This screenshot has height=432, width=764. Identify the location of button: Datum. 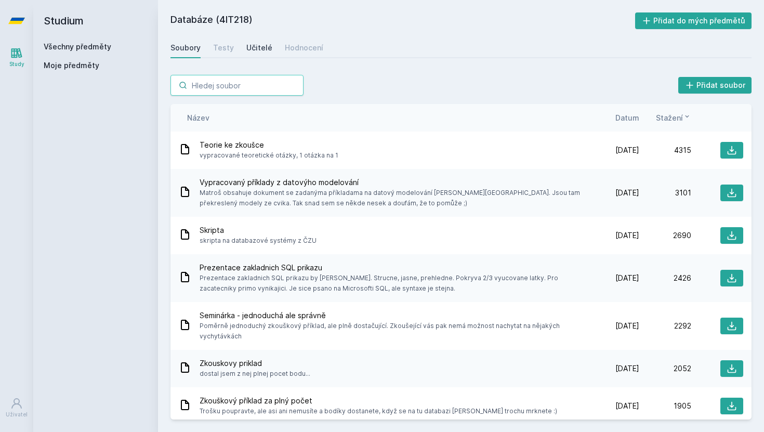
(627, 117).